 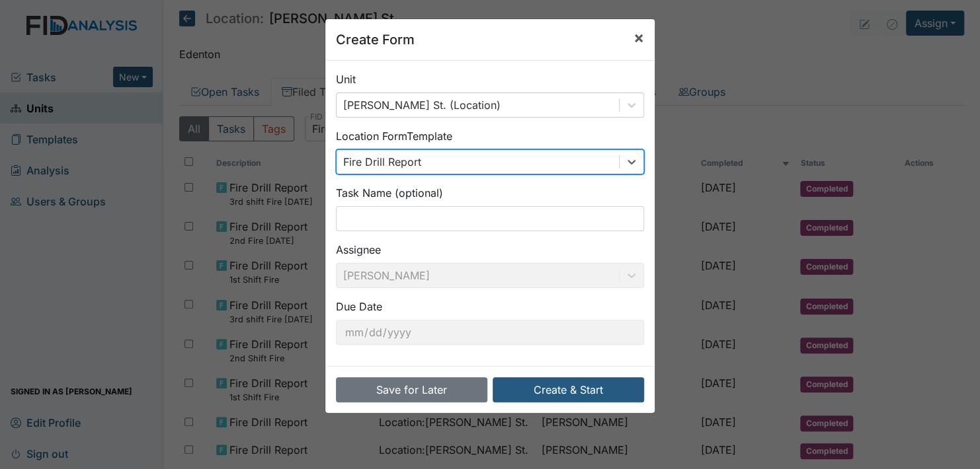 What do you see at coordinates (389, 193) in the screenshot?
I see `label: Task Name (optional)` at bounding box center [389, 193].